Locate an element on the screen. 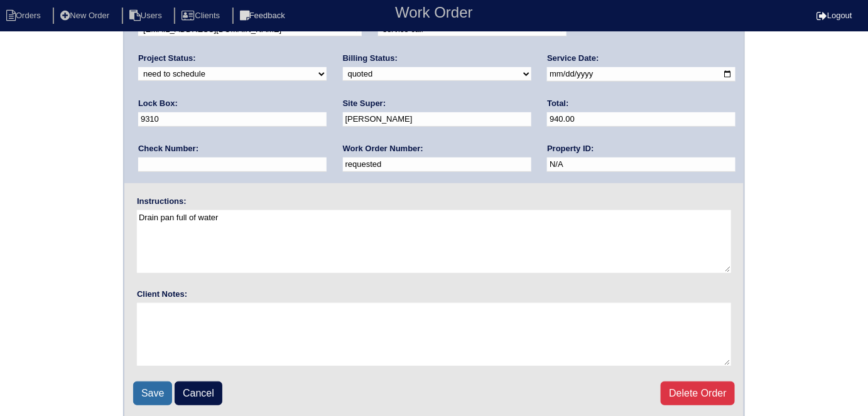 This screenshot has width=868, height=416. a: Delete Order is located at coordinates (697, 394).